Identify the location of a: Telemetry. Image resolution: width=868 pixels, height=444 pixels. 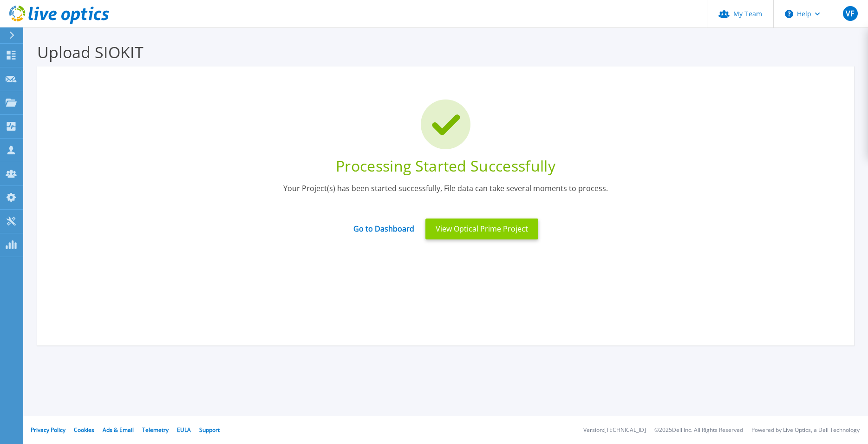
(155, 430).